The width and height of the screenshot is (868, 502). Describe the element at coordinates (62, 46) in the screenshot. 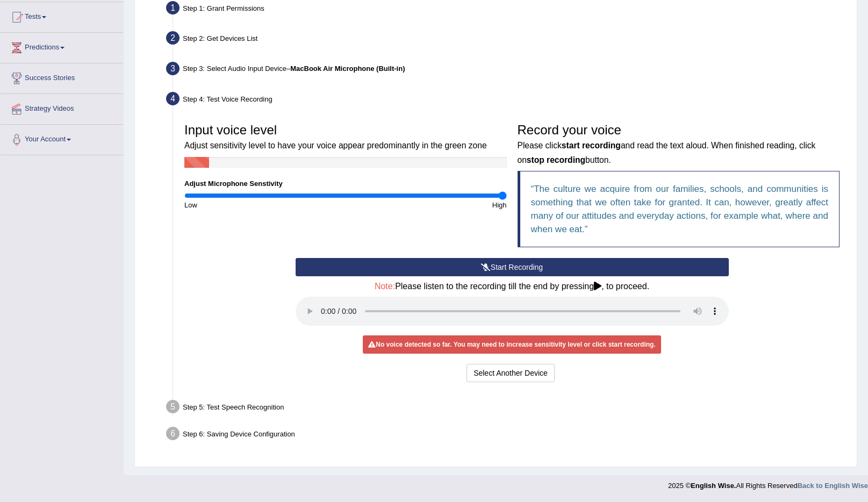

I see `a: Predictions` at that location.